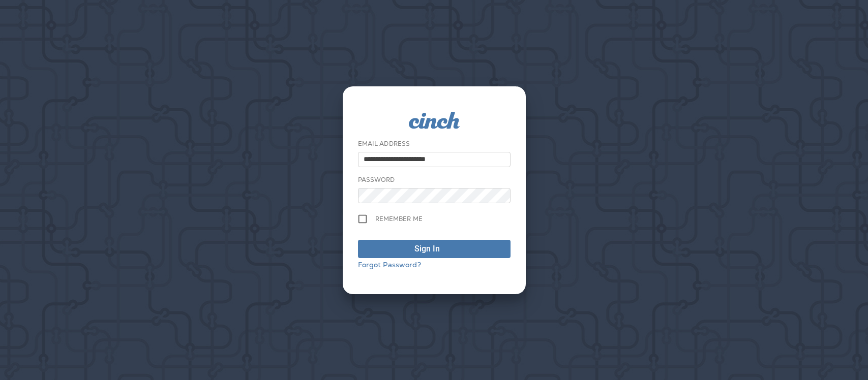 The height and width of the screenshot is (380, 868). I want to click on button: Sign In, so click(434, 249).